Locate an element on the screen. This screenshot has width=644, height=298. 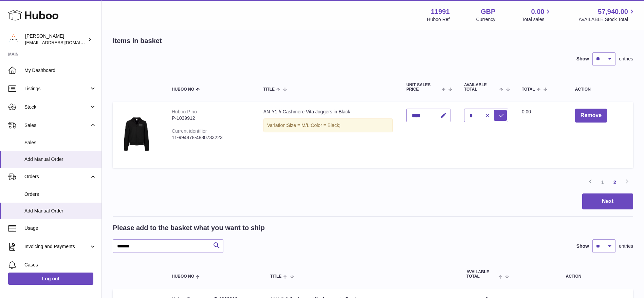
span: Stock is located at coordinates (57, 107).